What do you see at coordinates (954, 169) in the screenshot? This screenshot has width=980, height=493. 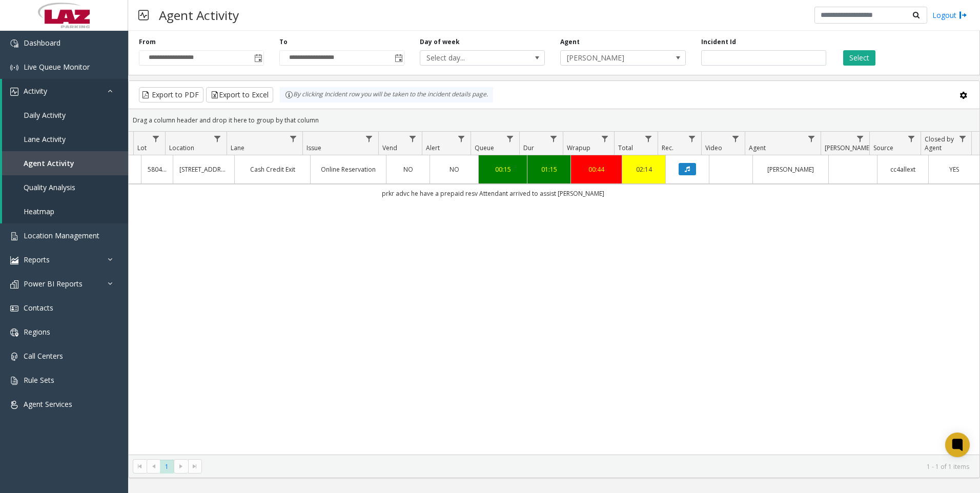 I see `span: YES` at bounding box center [954, 169].